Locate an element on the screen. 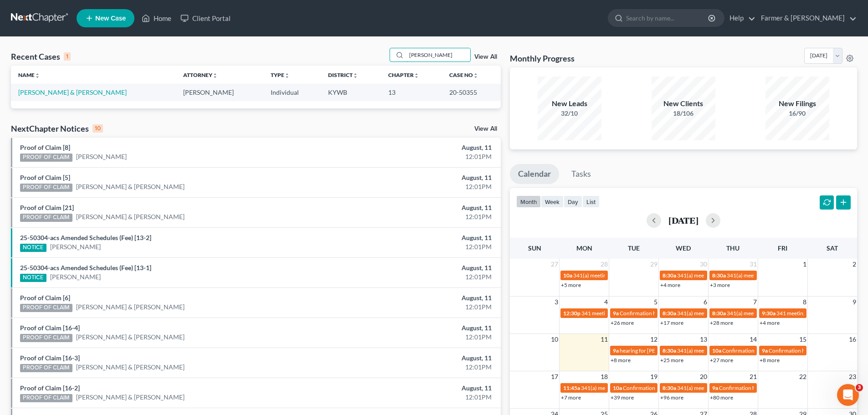  span: 10 is located at coordinates (555, 339).